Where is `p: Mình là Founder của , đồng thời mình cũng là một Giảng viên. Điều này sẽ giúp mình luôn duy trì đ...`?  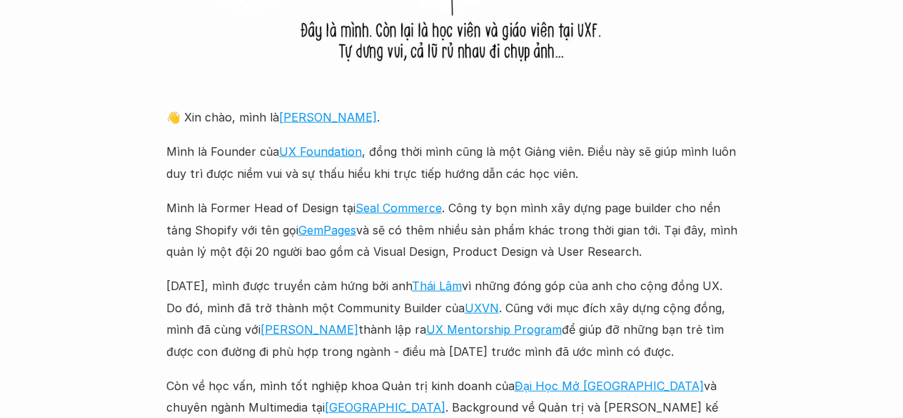
p: Mình là Founder của , đồng thời mình cũng là một Giảng viên. Điều này sẽ giúp mình luôn duy trì đ... is located at coordinates (452, 162).